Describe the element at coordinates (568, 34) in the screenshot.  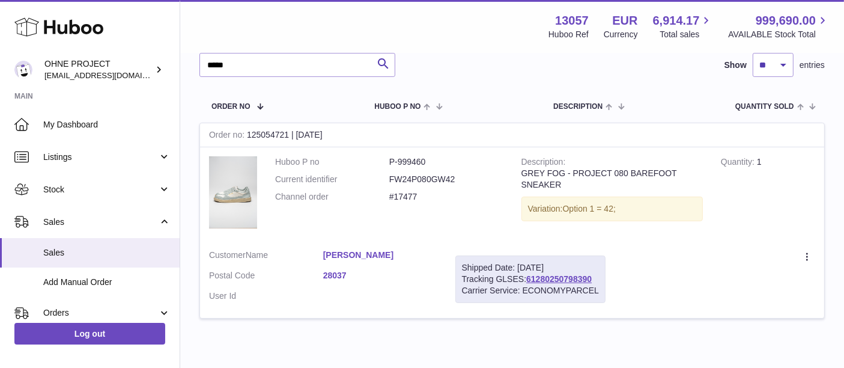
I see `div: Huboo Ref` at that location.